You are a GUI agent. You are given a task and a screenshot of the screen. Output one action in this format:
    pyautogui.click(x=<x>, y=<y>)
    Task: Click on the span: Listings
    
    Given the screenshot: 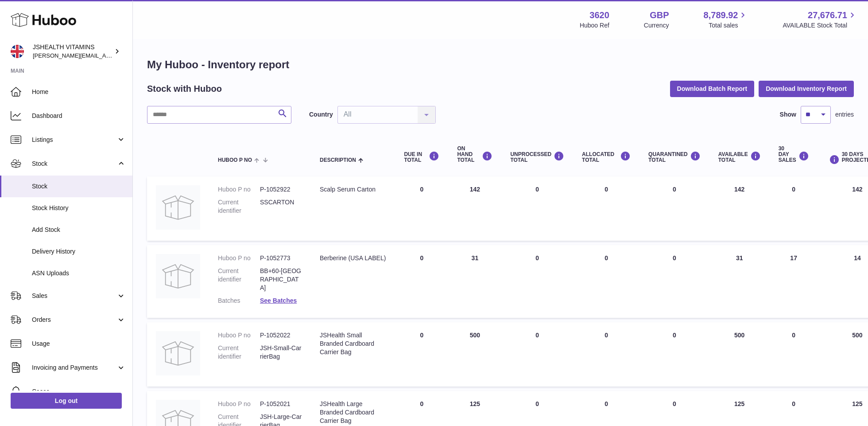 What is the action you would take?
    pyautogui.click(x=74, y=139)
    